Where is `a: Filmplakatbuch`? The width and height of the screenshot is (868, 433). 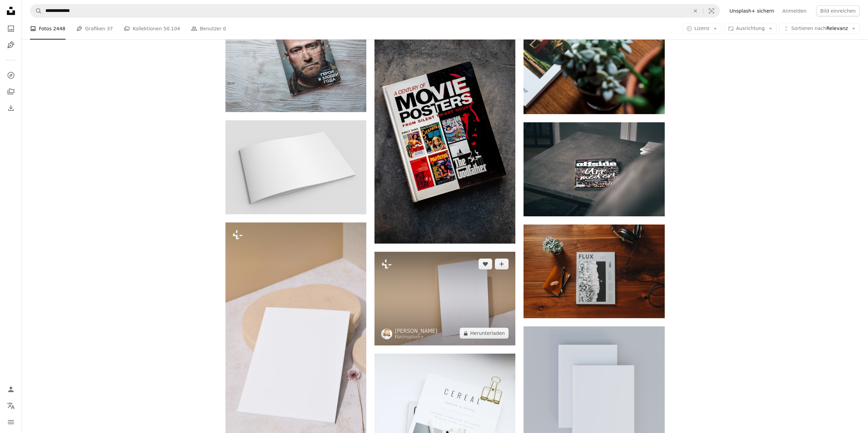
a: Filmplakatbuch is located at coordinates (445, 138).